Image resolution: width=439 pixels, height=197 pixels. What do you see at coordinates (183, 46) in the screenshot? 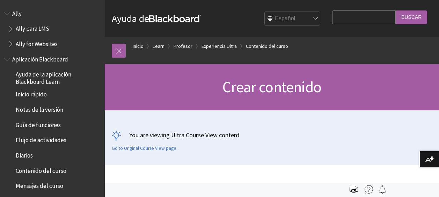
I see `a: Profesor` at bounding box center [183, 46].